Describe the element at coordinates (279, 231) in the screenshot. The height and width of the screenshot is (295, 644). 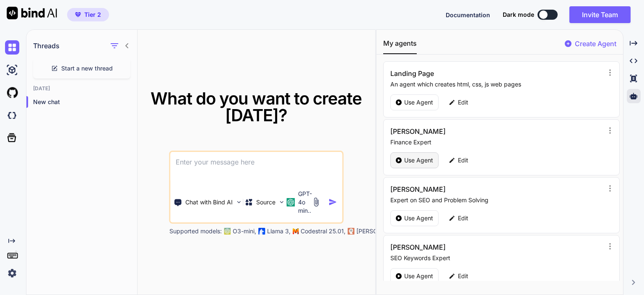
I see `p: Llama 3,` at that location.